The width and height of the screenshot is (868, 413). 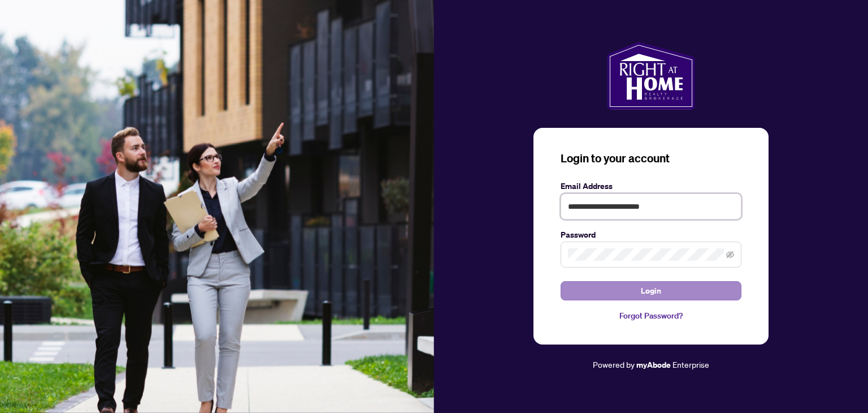 What do you see at coordinates (650, 76) in the screenshot?
I see `img: ma-logo` at bounding box center [650, 76].